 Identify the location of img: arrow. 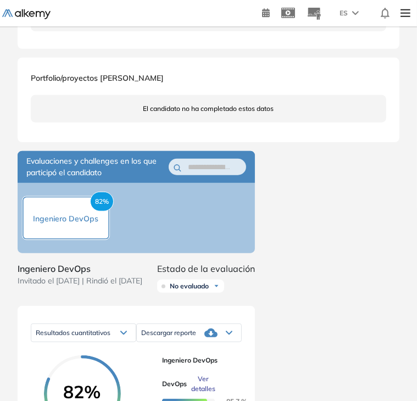
(355, 13).